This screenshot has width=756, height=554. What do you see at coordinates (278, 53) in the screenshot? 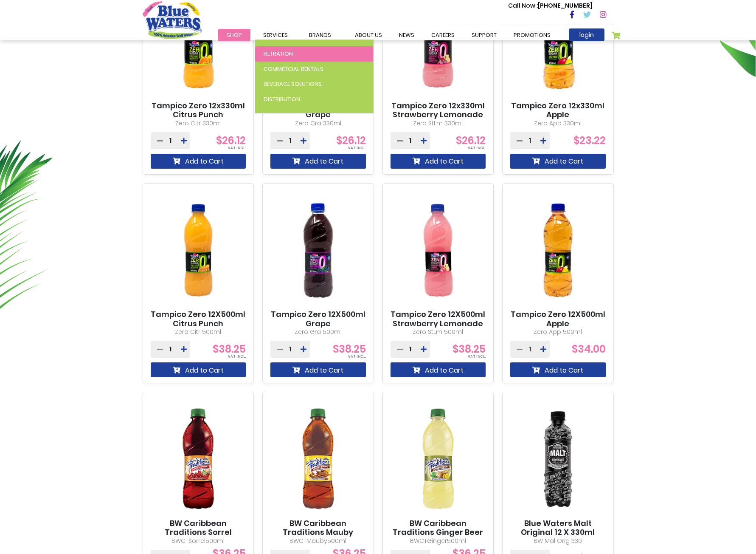
I see `span: Filtration` at bounding box center [278, 53].